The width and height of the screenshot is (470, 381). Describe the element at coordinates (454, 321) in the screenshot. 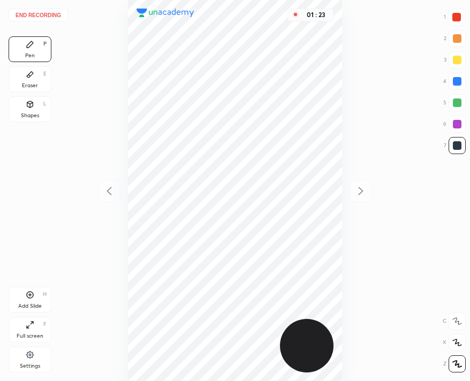

I see `div: C` at that location.